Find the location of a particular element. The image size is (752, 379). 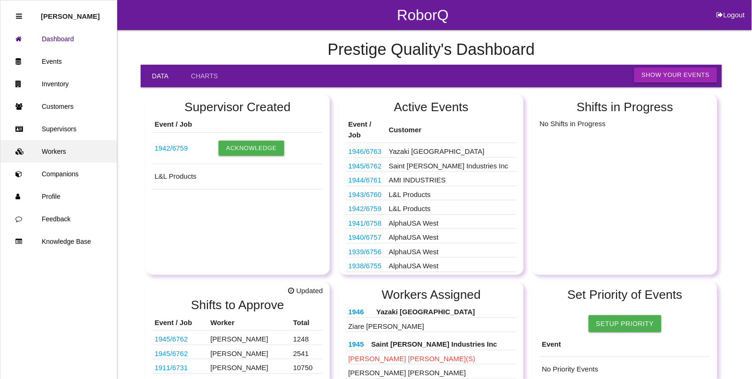

p: No Shifts in Progress is located at coordinates (625, 123).